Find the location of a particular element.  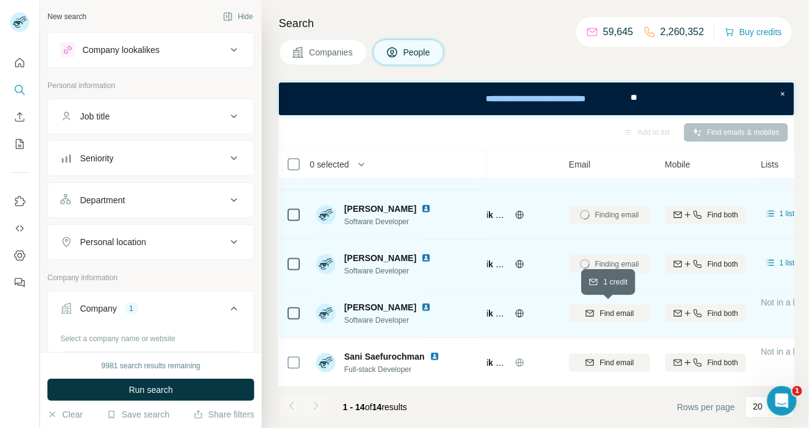

p: Company information is located at coordinates (151, 278).